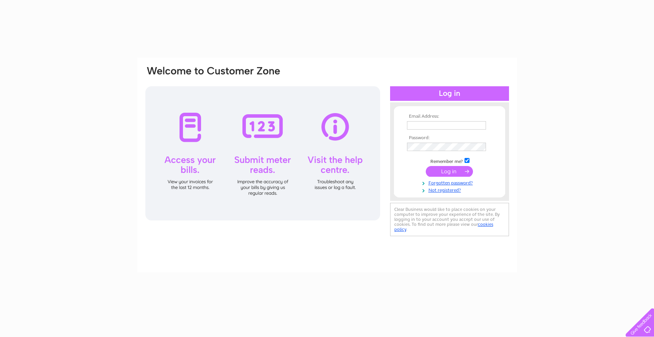  What do you see at coordinates (444, 227) in the screenshot?
I see `a: cookies policy` at bounding box center [444, 227].